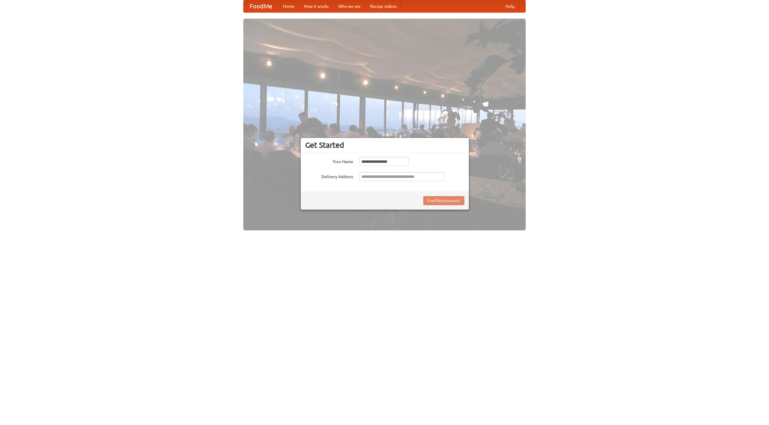 This screenshot has height=425, width=769. I want to click on a: Recipe videos, so click(383, 6).